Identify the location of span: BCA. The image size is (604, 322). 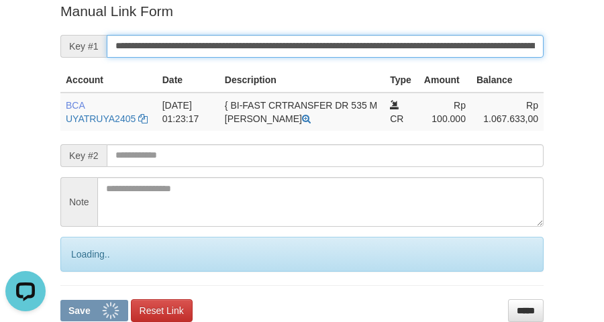
(75, 105).